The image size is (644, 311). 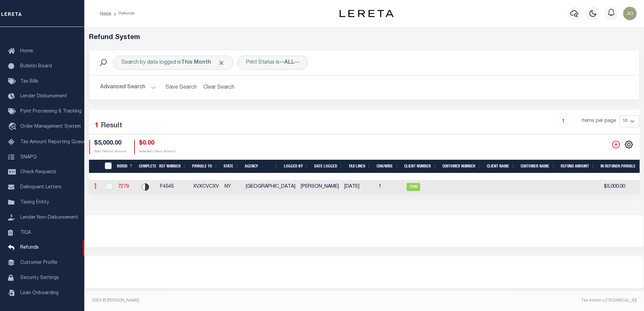 I want to click on b: --ALL--, so click(x=289, y=62).